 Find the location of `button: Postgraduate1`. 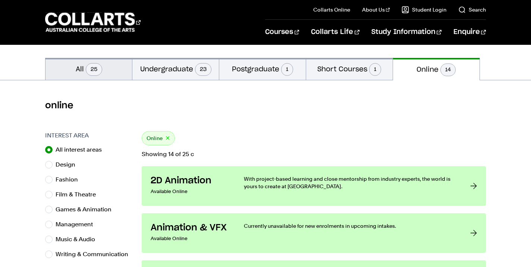

button: Postgraduate1 is located at coordinates (262, 69).